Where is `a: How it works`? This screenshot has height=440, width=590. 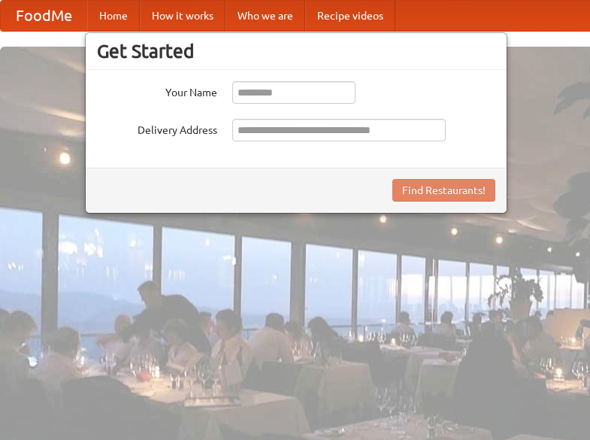 a: How it works is located at coordinates (183, 16).